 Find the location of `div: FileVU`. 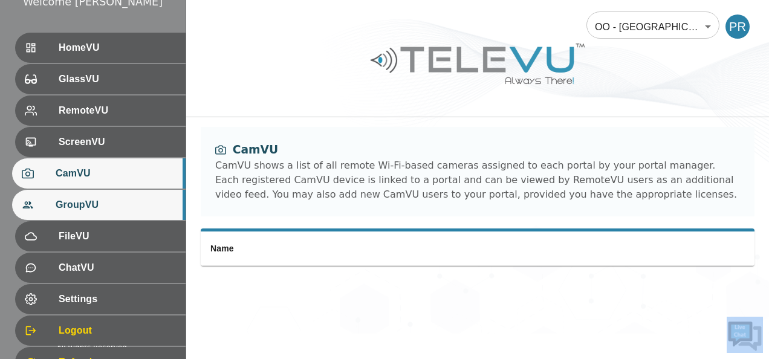

div: FileVU is located at coordinates (100, 236).